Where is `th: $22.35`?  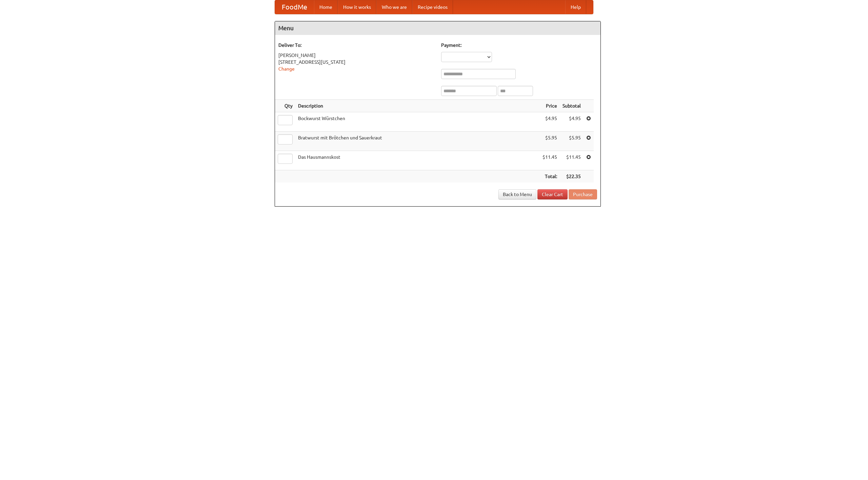
th: $22.35 is located at coordinates (571, 177).